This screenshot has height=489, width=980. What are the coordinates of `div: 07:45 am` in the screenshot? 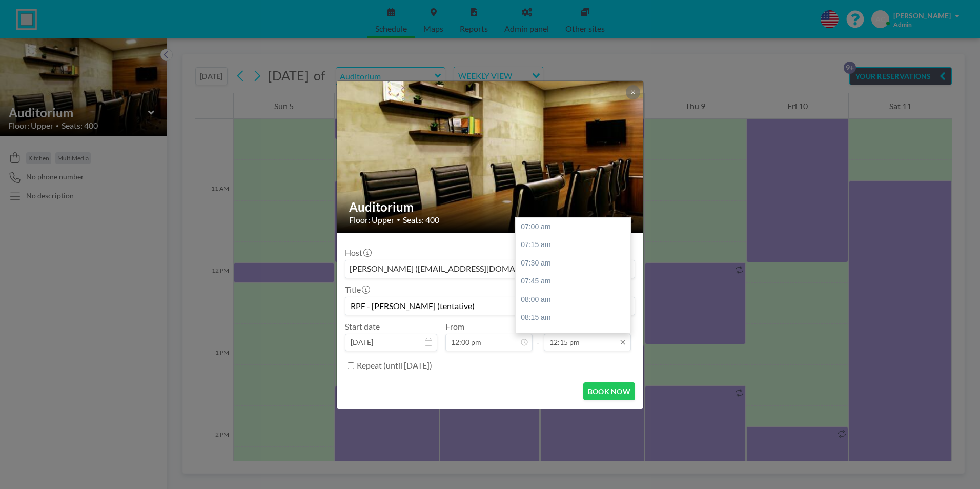 It's located at (576, 281).